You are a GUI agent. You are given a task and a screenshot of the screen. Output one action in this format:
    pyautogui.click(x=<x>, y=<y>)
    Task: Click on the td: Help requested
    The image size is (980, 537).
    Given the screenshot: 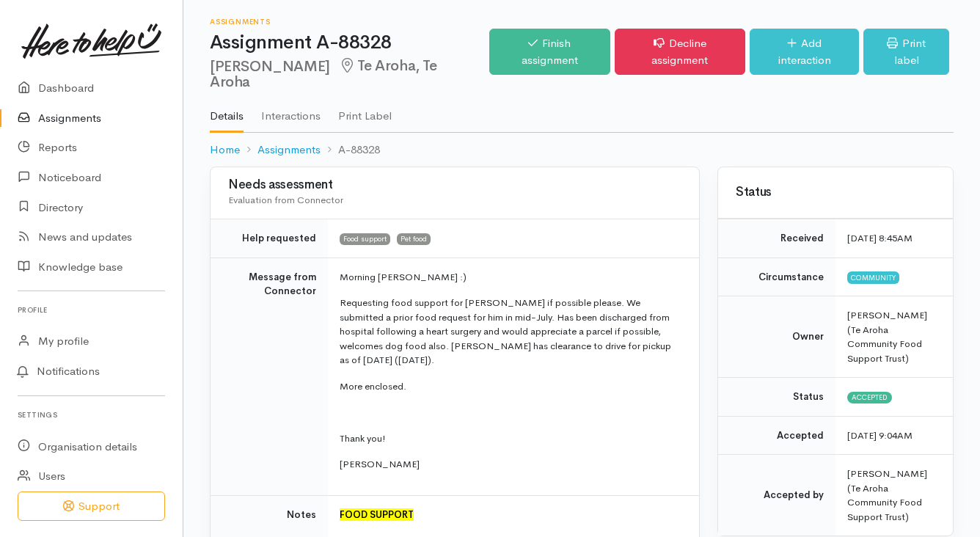 What is the action you would take?
    pyautogui.click(x=269, y=238)
    